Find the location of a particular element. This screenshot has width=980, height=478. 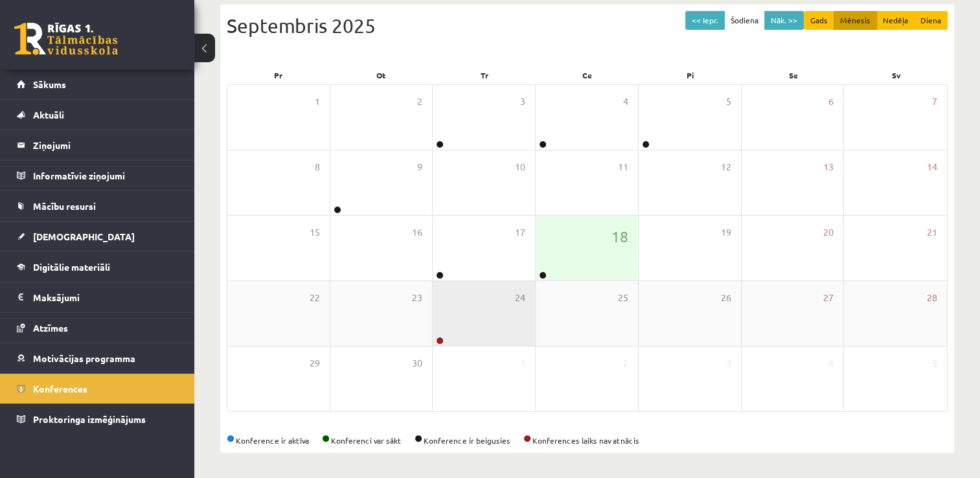

span: 20 is located at coordinates (829, 233).